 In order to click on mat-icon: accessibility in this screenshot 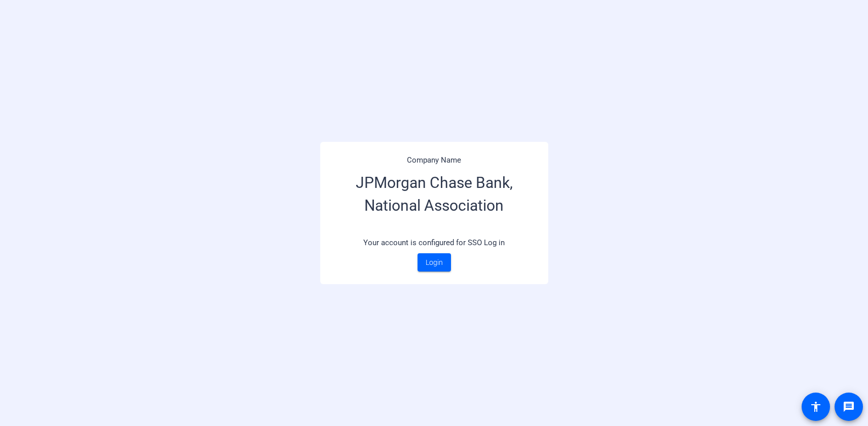, I will do `click(815, 407)`.